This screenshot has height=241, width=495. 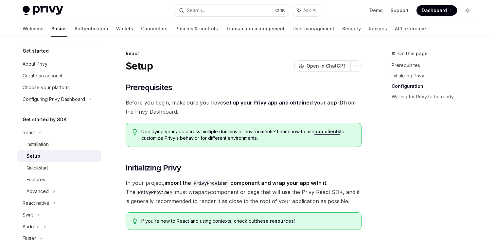 What do you see at coordinates (282, 221) in the screenshot?
I see `a: resources` at bounding box center [282, 221].